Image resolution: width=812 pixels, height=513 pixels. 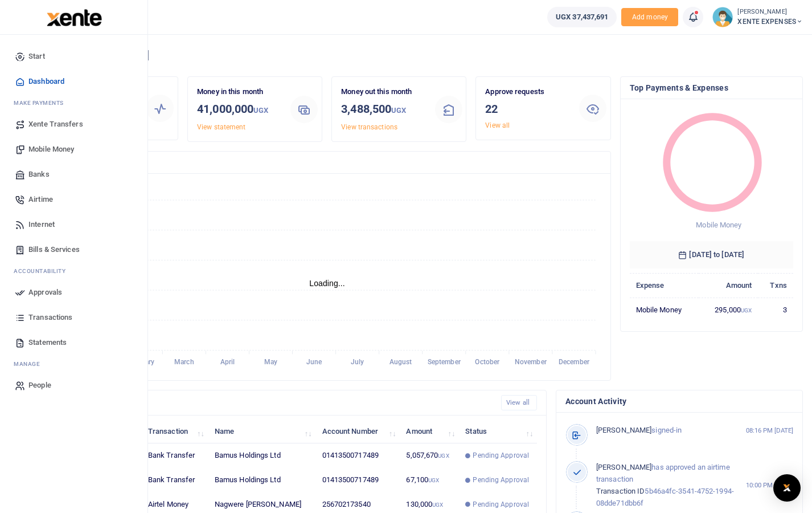 What do you see at coordinates (45, 292) in the screenshot?
I see `span: Approvals` at bounding box center [45, 292].